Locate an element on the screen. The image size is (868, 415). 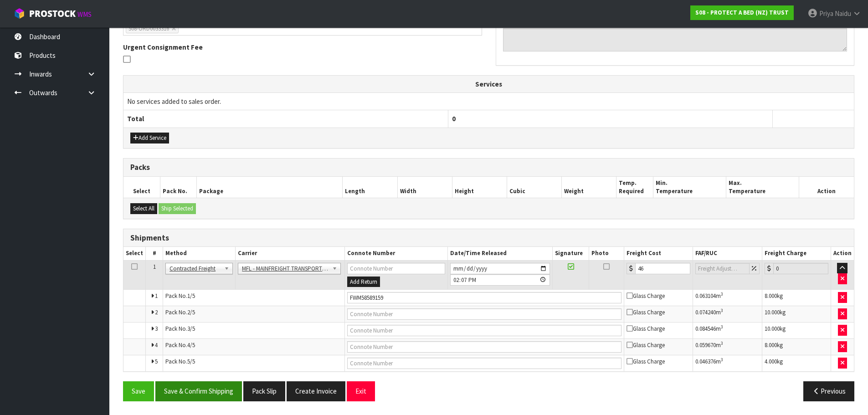
span: 0.063104 is located at coordinates (706, 296).